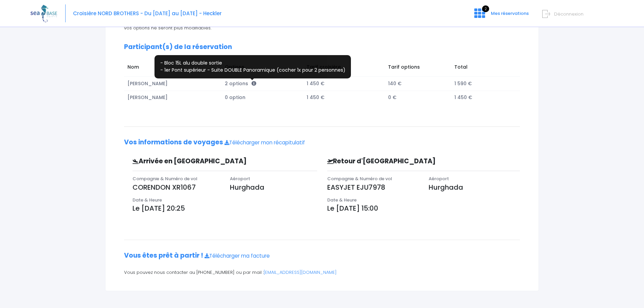 This screenshot has height=308, width=644. What do you see at coordinates (235, 98) in the screenshot?
I see `span: 0 option` at bounding box center [235, 98].